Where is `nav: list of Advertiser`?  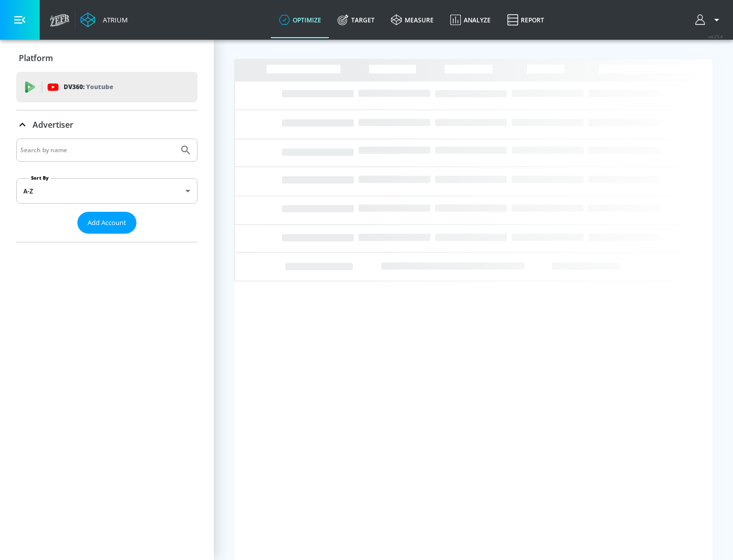
nav: list of Advertiser is located at coordinates (107, 238).